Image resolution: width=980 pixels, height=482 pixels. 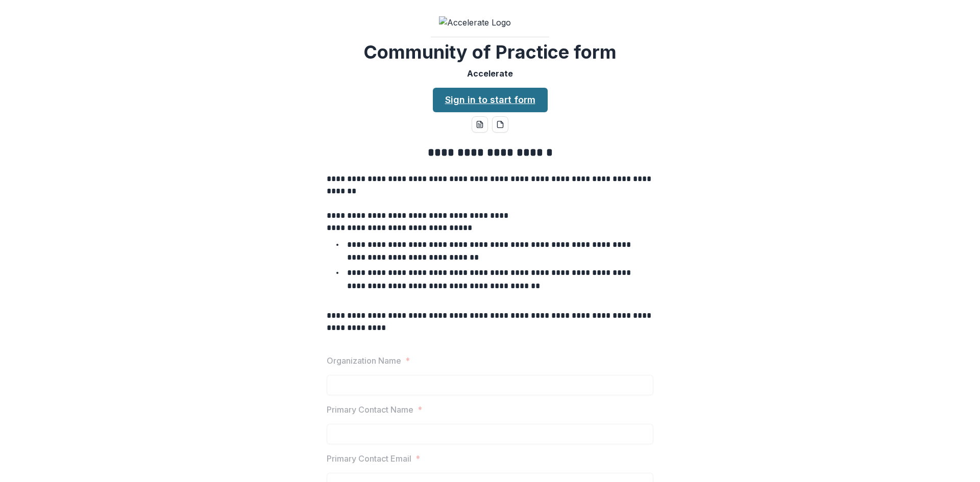 I want to click on button: word-download, so click(x=480, y=125).